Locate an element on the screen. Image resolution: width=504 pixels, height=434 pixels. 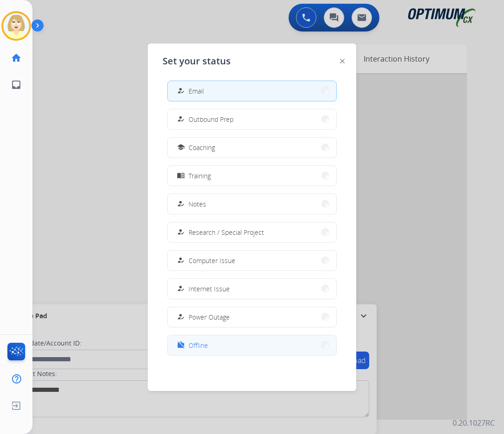
mat-icon: inbox is located at coordinates (16, 85).